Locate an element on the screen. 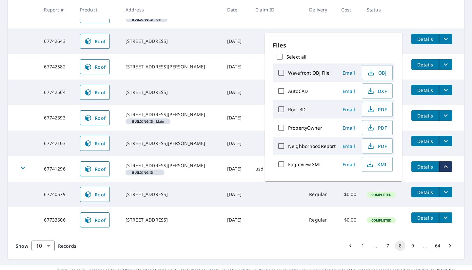  button: filesDropdownBtn-67733606 is located at coordinates (445, 218).